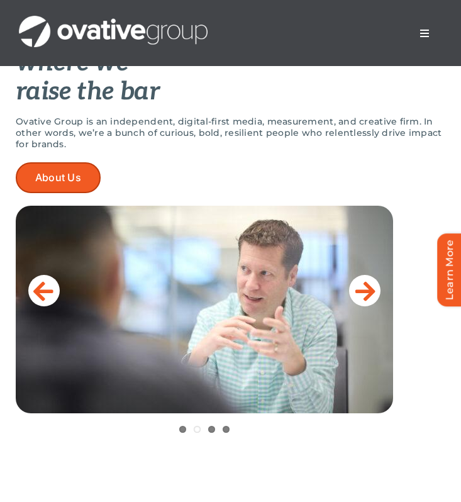 The image size is (461, 502). Describe the element at coordinates (113, 20) in the screenshot. I see `a: OG_Full_horizontal_WHT` at that location.